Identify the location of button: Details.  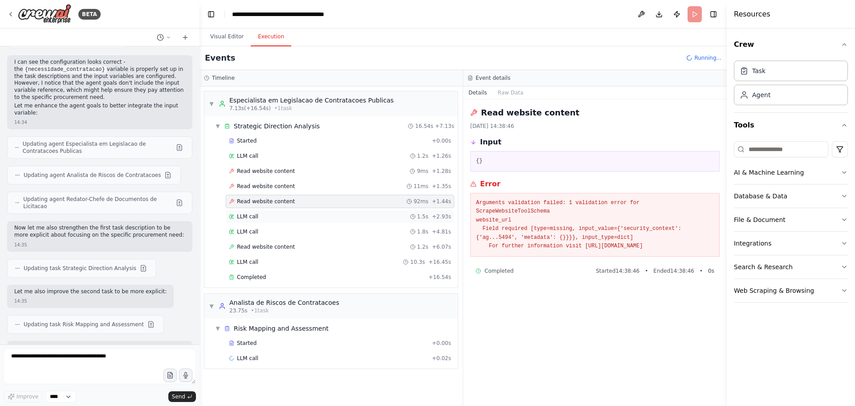
(478, 93).